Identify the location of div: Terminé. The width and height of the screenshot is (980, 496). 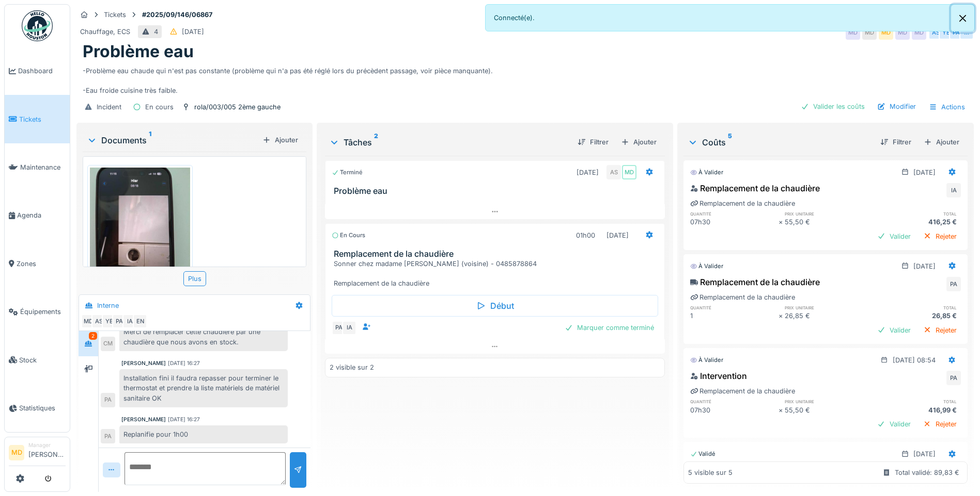
(347, 172).